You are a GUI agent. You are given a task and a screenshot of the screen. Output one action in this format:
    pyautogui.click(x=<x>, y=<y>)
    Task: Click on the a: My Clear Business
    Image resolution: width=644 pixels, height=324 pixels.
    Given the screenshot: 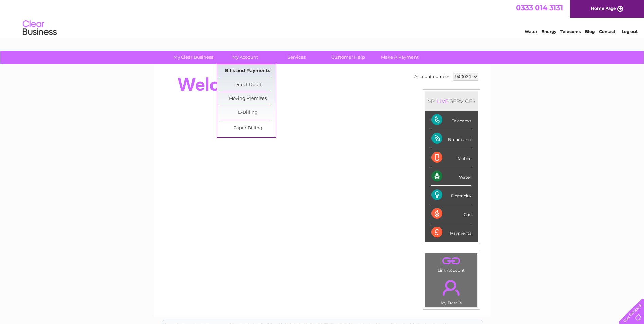 What is the action you would take?
    pyautogui.click(x=193, y=57)
    